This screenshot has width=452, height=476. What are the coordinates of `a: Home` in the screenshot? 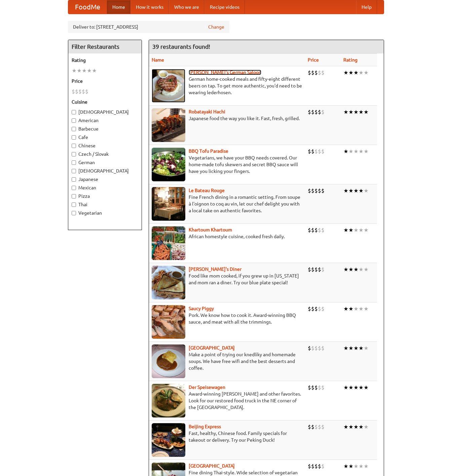 It's located at (119, 7).